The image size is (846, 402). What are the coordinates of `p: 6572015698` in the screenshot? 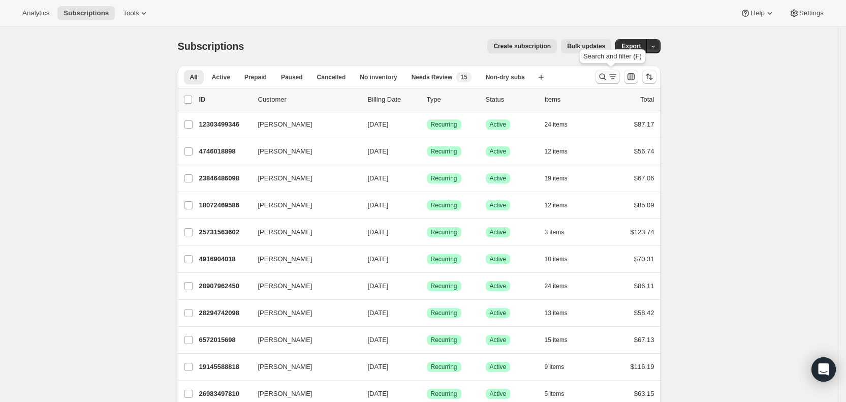 It's located at (225, 340).